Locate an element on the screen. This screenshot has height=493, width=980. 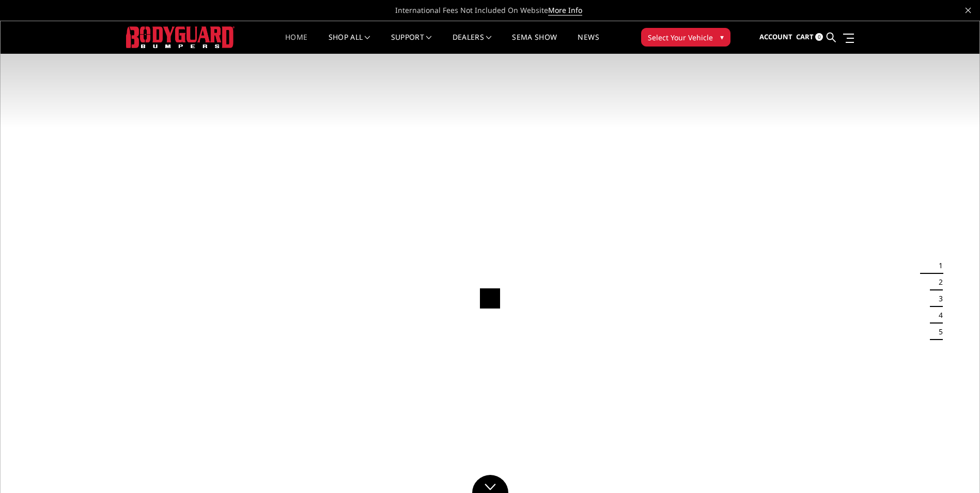
button: 2 of 5 is located at coordinates (937, 282).